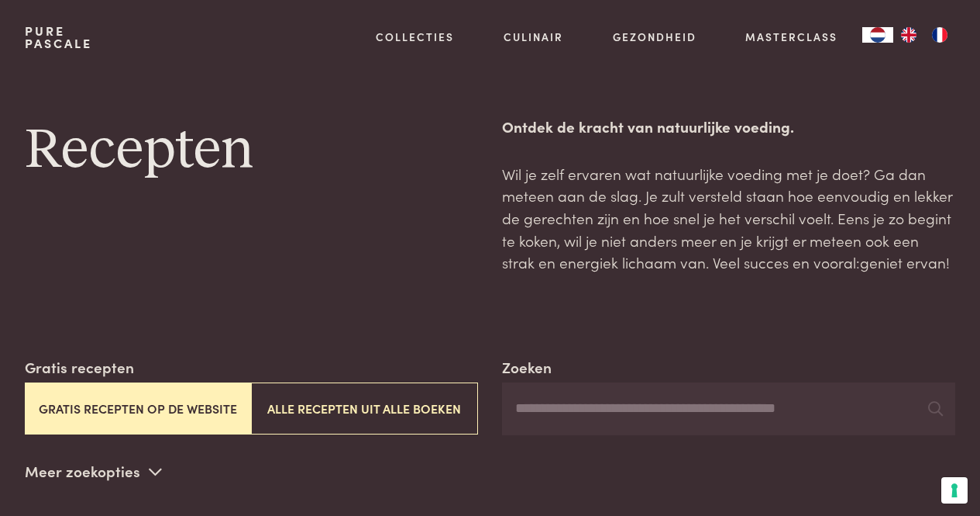 This screenshot has width=980, height=516. What do you see at coordinates (792, 37) in the screenshot?
I see `a: Masterclass` at bounding box center [792, 37].